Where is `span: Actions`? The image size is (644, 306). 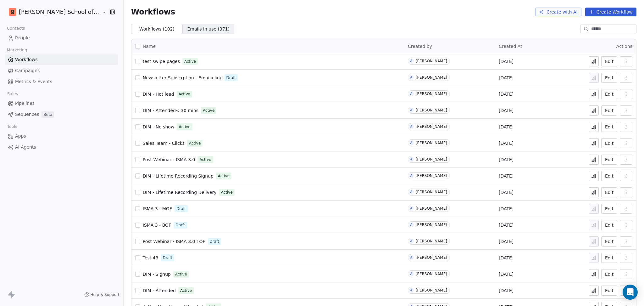
span: Actions is located at coordinates (624, 46).